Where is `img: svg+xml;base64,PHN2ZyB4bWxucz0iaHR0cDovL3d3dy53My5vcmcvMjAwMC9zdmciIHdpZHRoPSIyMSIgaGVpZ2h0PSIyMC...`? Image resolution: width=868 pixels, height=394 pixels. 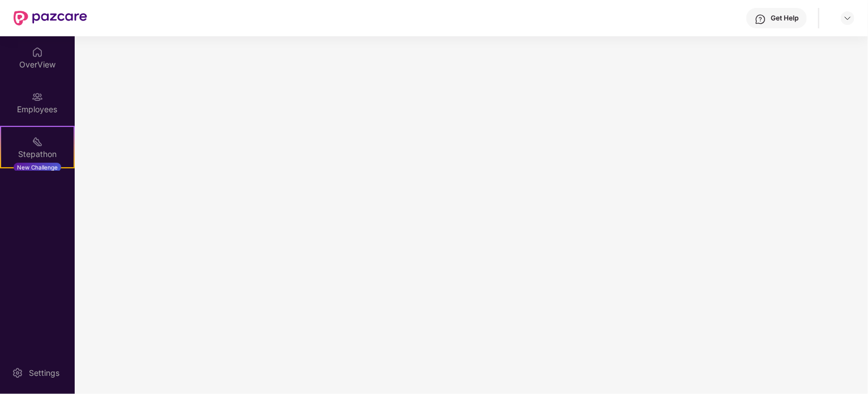 img: svg+xml;base64,PHN2ZyB4bWxucz0iaHR0cDovL3d3dy53My5vcmcvMjAwMC9zdmciIHdpZHRoPSIyMSIgaGVpZ2h0PSIyMC... is located at coordinates (37, 142).